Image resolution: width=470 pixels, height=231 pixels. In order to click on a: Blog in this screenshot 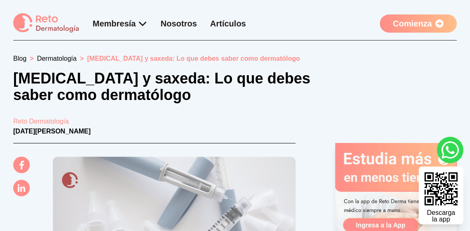, I will do `click(20, 58)`.